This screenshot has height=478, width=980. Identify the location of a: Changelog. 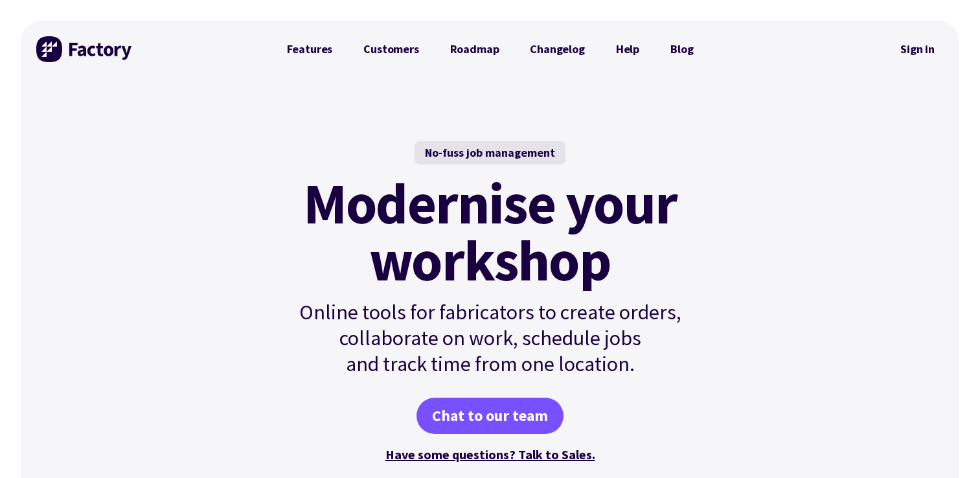
(557, 49).